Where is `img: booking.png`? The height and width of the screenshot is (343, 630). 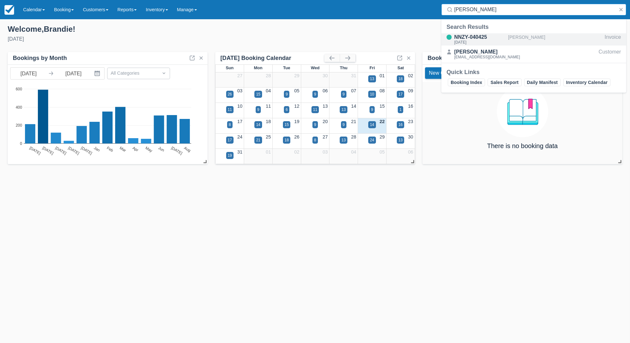 img: booking.png is located at coordinates (522, 112).